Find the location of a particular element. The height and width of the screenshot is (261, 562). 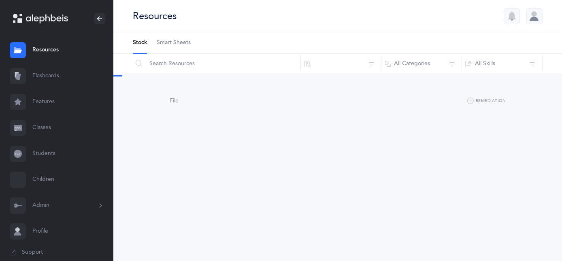

button: Remediation is located at coordinates (487, 101).